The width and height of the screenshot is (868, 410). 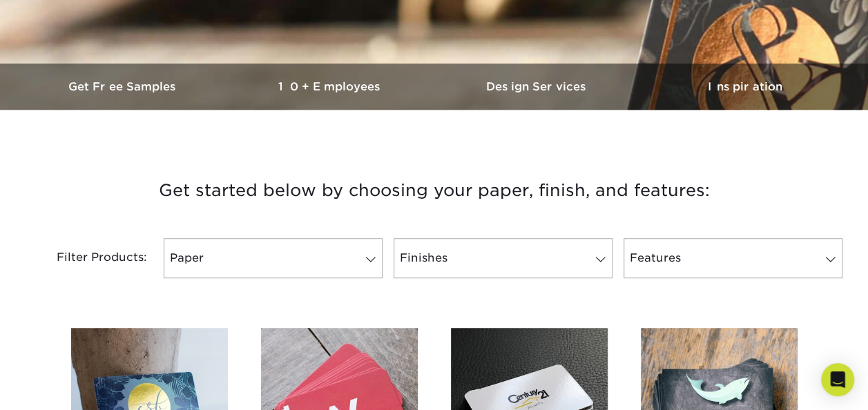 What do you see at coordinates (89, 258) in the screenshot?
I see `div: Filter Products:` at bounding box center [89, 258].